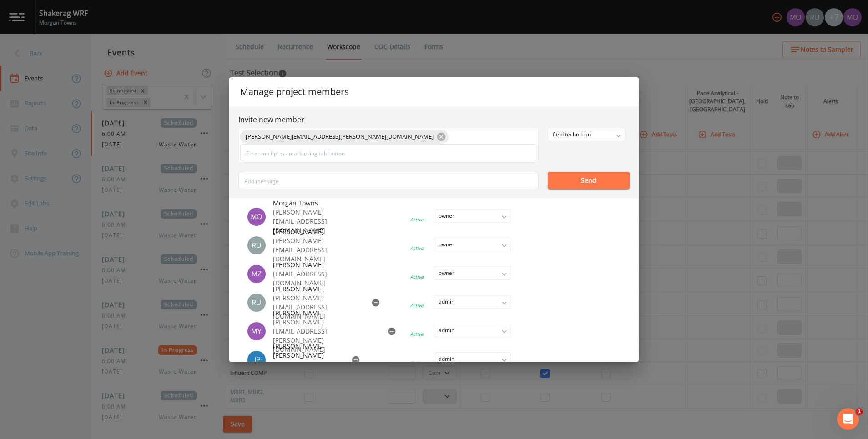 This screenshot has height=439, width=868. What do you see at coordinates (434, 92) in the screenshot?
I see `h2: Manage project members` at bounding box center [434, 92].